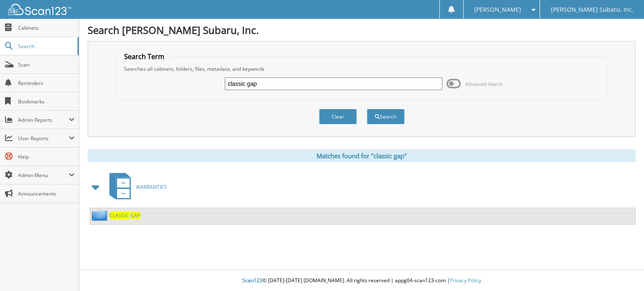 The width and height of the screenshot is (644, 291). What do you see at coordinates (46, 156) in the screenshot?
I see `span: Help` at bounding box center [46, 156].